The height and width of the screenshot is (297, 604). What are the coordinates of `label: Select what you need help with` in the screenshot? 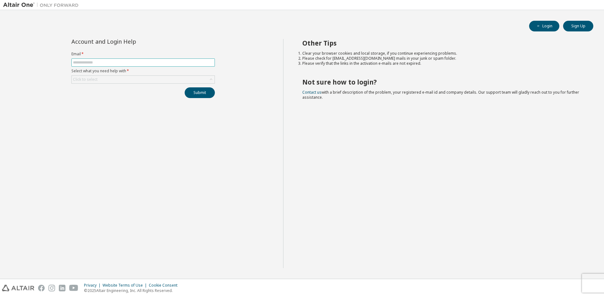 It's located at (143, 71).